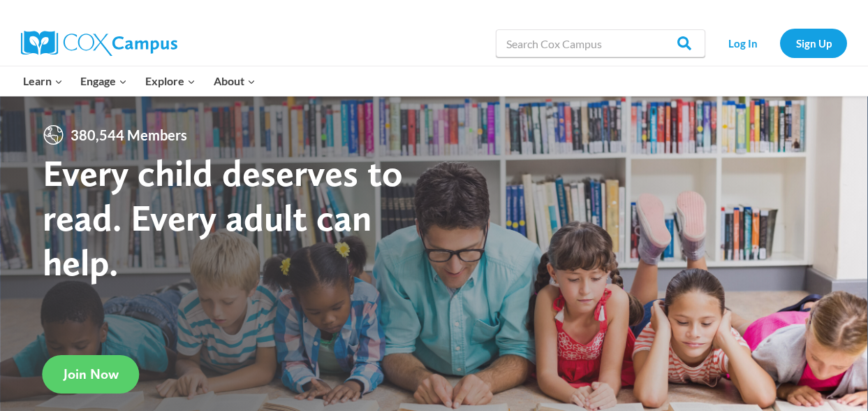 Image resolution: width=868 pixels, height=411 pixels. I want to click on span: Engage, so click(104, 81).